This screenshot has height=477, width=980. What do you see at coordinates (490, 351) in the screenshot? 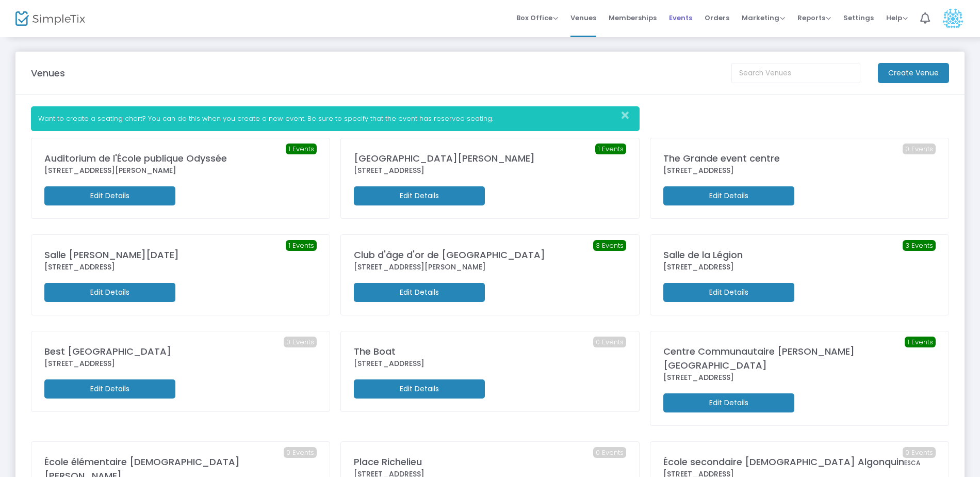
I see `div: The Boat` at bounding box center [490, 351].